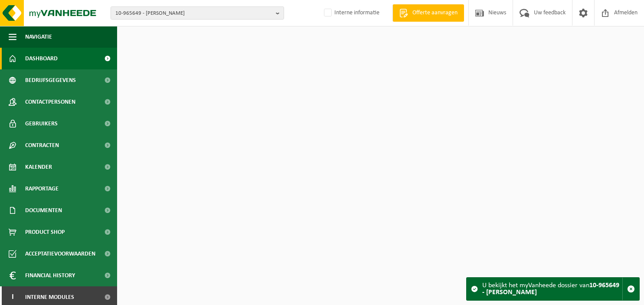 This screenshot has height=305, width=644. I want to click on div: U bekijkt het myVanheede dossier van, so click(552, 289).